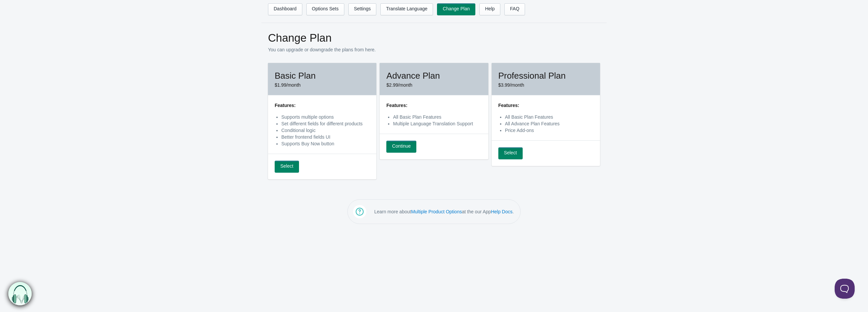 The image size is (868, 312). What do you see at coordinates (549, 123) in the screenshot?
I see `li: All Advance Plan Features` at bounding box center [549, 123].